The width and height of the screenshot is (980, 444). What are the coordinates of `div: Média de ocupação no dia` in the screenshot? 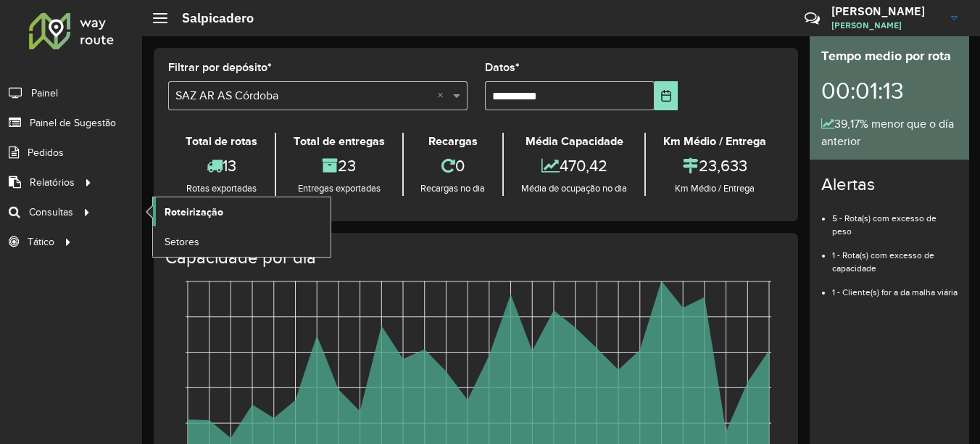 It's located at (574, 189).